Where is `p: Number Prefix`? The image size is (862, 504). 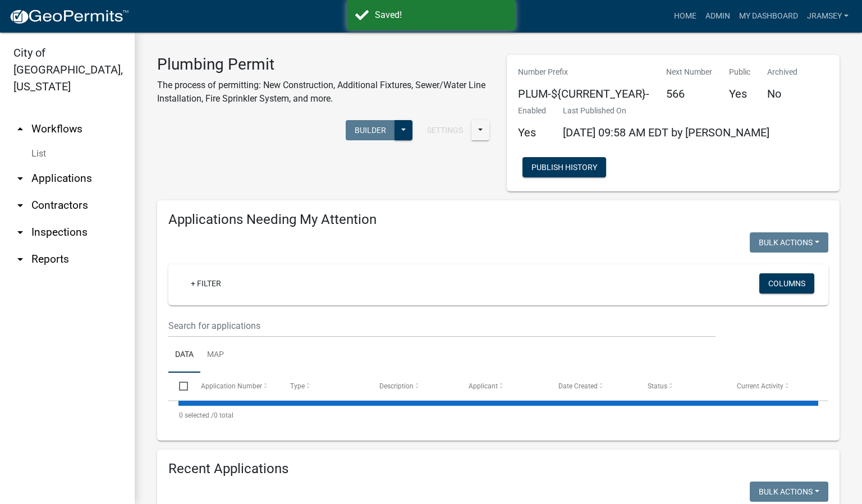
p: Number Prefix is located at coordinates (584, 72).